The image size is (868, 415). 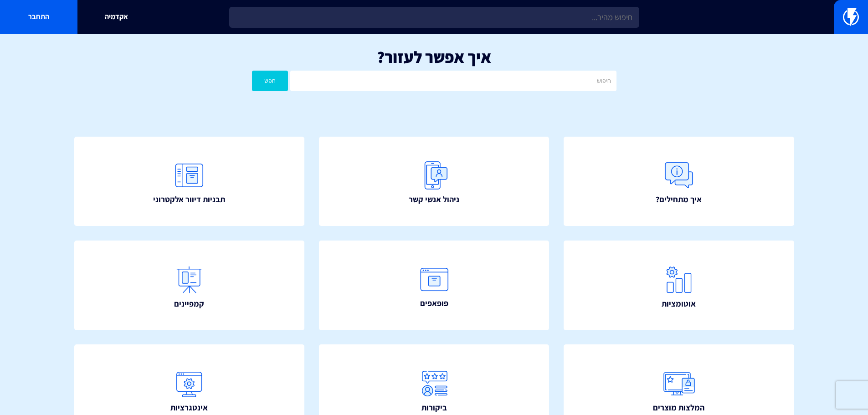 I want to click on span: תבניות דיוור אלקטרוני, so click(x=189, y=199).